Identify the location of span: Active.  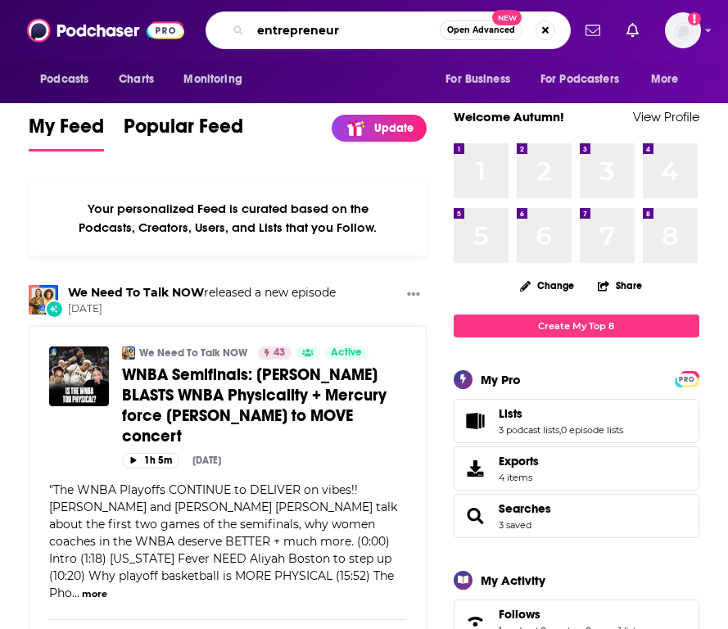
(346, 353).